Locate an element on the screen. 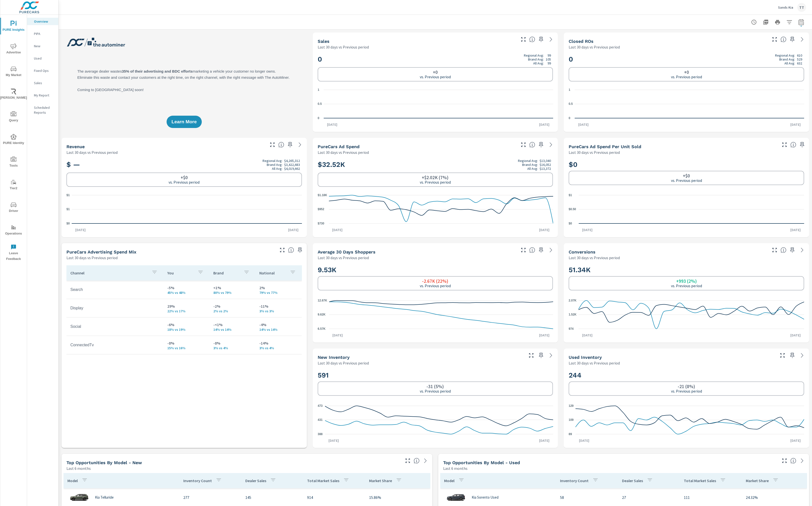 The image size is (812, 506). div: My Report is located at coordinates (43, 95).